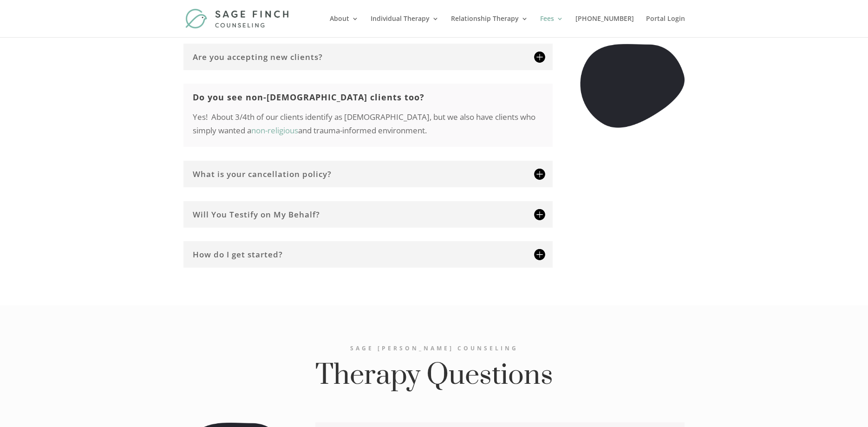  What do you see at coordinates (368, 254) in the screenshot?
I see `h5: How do I get started?` at bounding box center [368, 254].